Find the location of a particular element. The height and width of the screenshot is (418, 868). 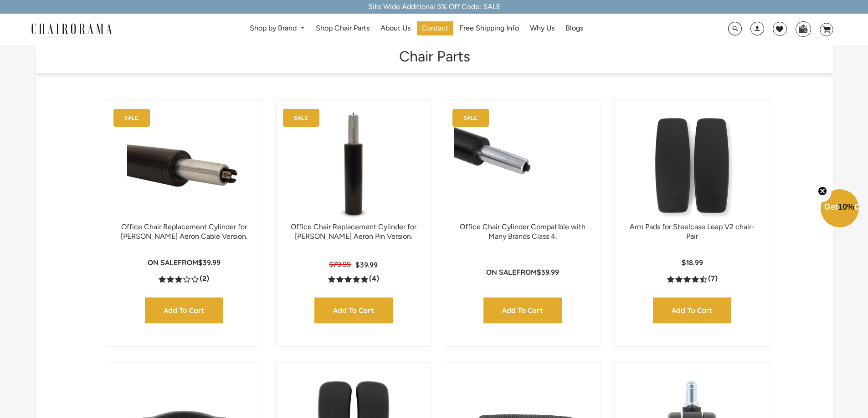

div: 5.0 rating (4 votes) is located at coordinates (353, 279).